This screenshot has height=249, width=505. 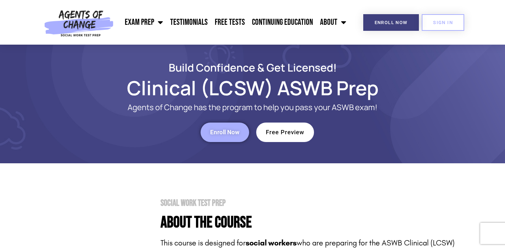 I want to click on p: Agents of Change has the program to help you pass your ASWB exam!, so click(x=253, y=107).